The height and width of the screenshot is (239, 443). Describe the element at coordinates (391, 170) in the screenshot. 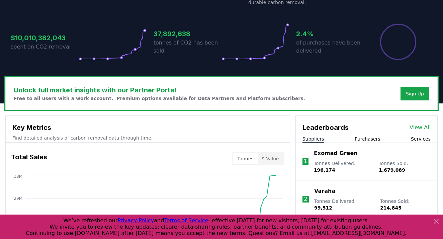

I see `span: 1,679,089` at that location.